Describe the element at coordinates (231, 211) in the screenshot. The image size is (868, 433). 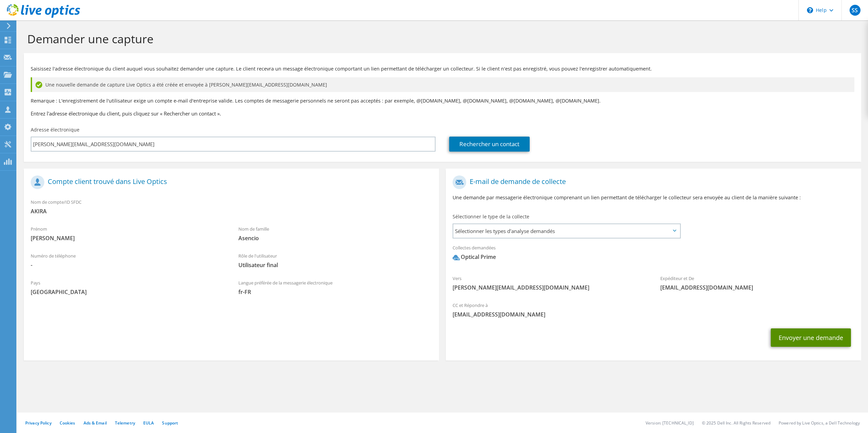
I see `span: AKIRA` at that location.